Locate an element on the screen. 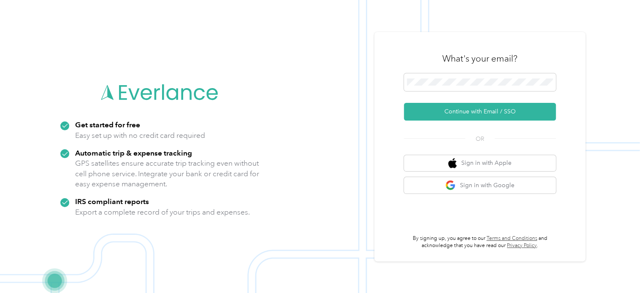 This screenshot has height=293, width=644. button: Continue with Email / SSO is located at coordinates (480, 112).